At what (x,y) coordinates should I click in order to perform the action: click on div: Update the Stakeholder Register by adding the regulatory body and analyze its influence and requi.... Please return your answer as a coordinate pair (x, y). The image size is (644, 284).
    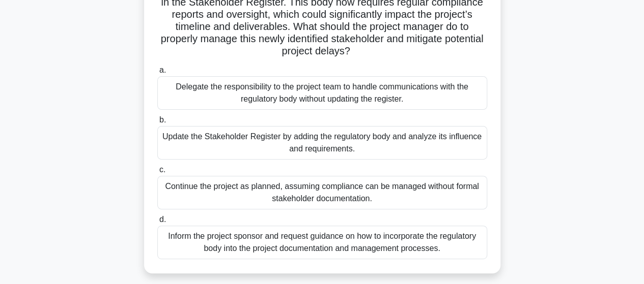
    Looking at the image, I should click on (322, 143).